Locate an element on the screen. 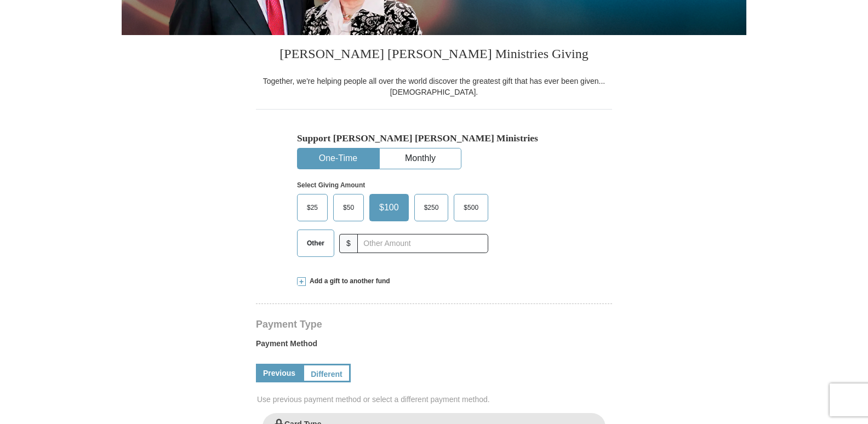  span: Other is located at coordinates (315, 243).